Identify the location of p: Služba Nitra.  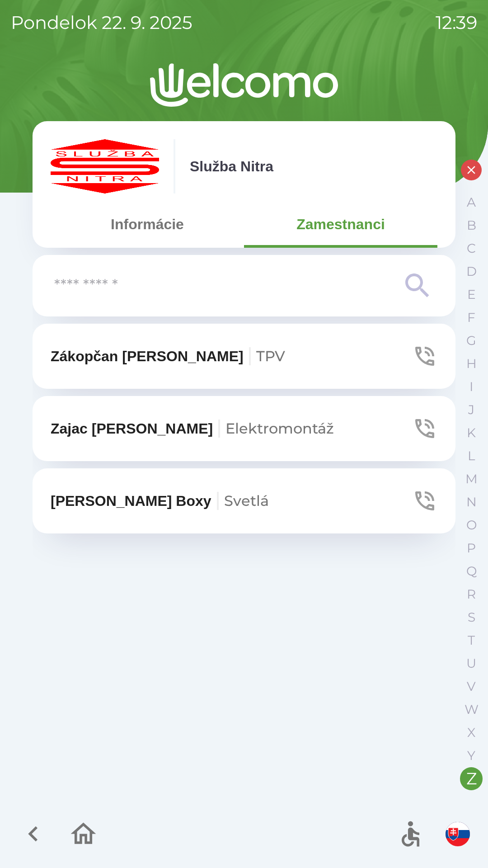
(231, 167).